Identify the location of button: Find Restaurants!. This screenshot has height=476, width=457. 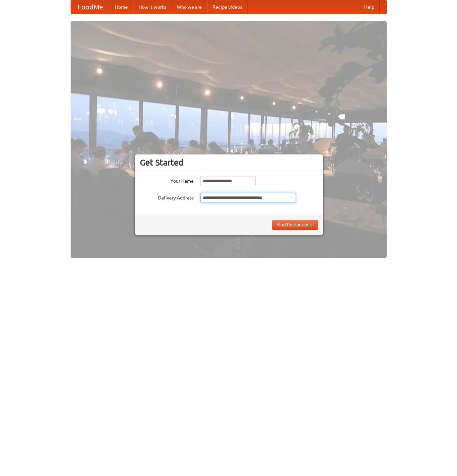
(295, 225).